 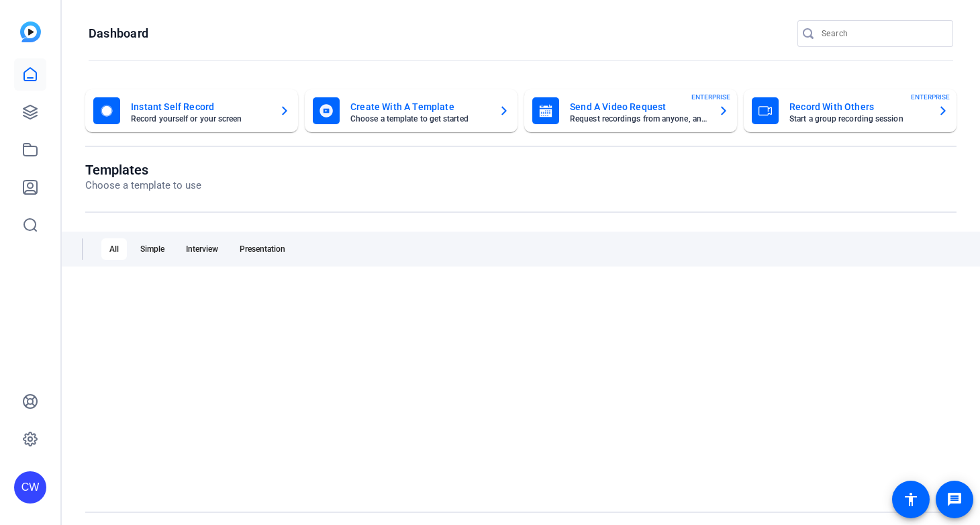 I want to click on button: Send A Video RequestRequest recordings from anyone, anywhereENTERPRISE, so click(x=631, y=111).